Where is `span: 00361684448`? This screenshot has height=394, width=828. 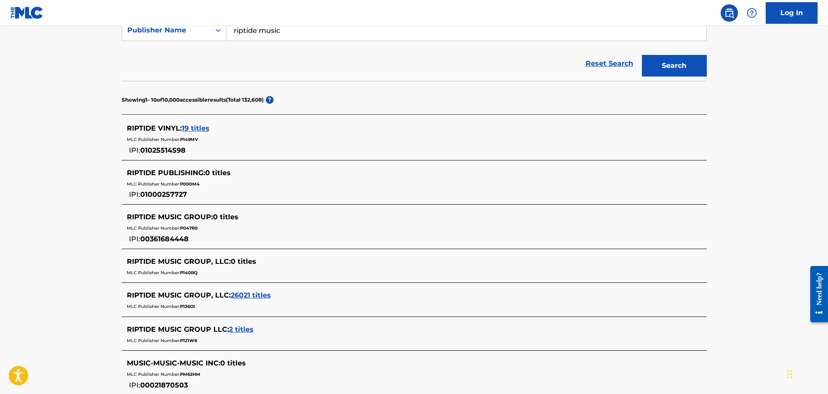
span: 00361684448 is located at coordinates (165, 239).